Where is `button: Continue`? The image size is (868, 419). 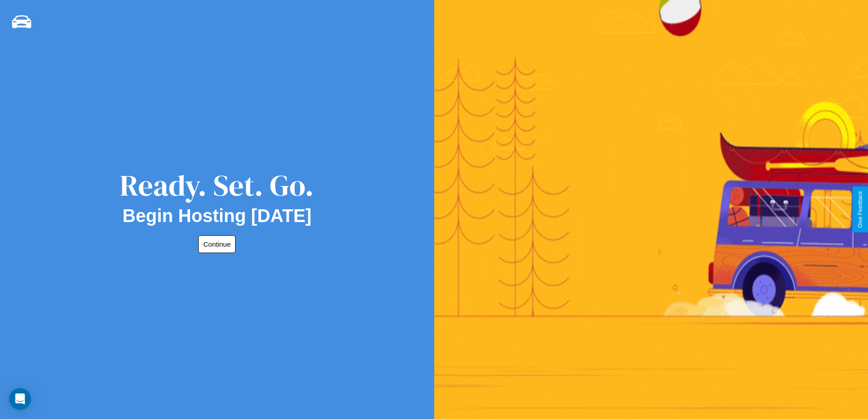 button: Continue is located at coordinates (217, 244).